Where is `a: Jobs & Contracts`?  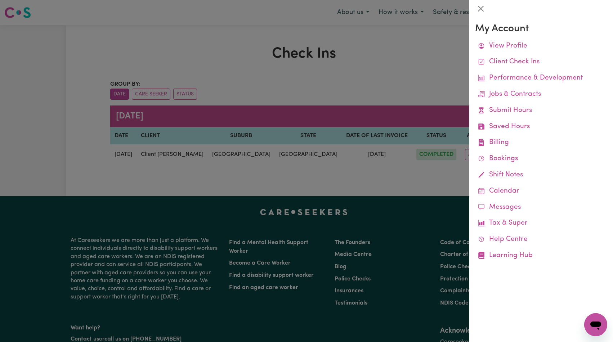
a: Jobs & Contracts is located at coordinates (541, 94).